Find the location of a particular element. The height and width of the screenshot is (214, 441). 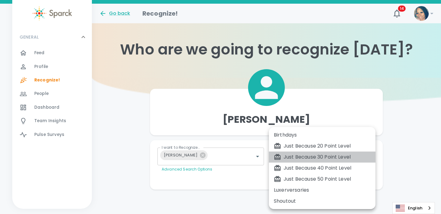

div: Just Because 40 Point Level is located at coordinates (322, 168).